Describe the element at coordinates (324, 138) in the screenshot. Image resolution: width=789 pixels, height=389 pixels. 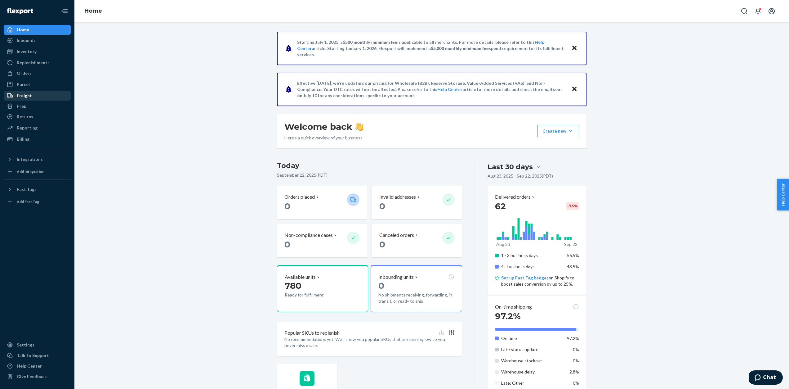
I see `p: Here’s a quick overview of your business` at that location.